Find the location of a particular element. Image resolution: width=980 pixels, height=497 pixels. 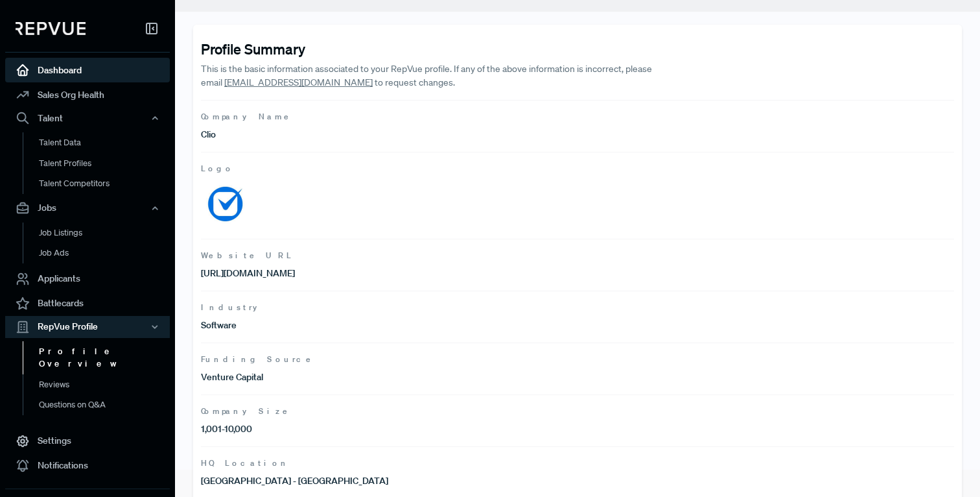

a: Talent Competitors is located at coordinates (105, 184).